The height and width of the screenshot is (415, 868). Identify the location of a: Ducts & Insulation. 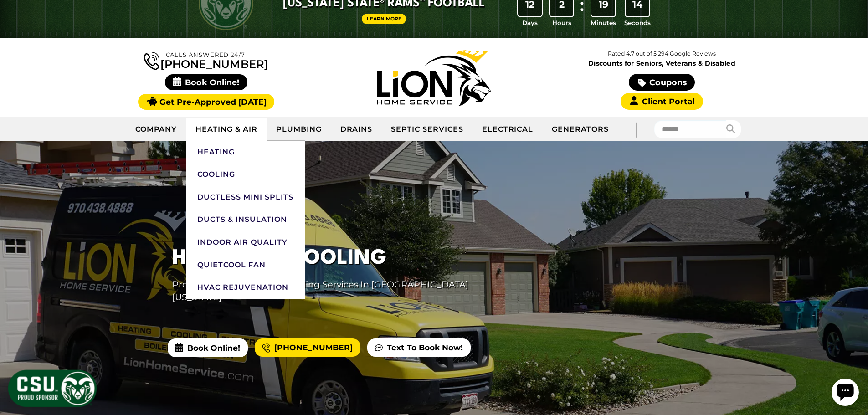
(245, 219).